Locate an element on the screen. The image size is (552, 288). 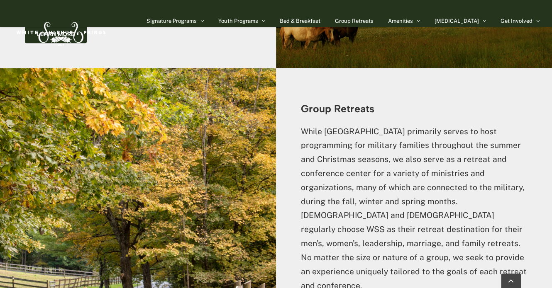
span: Get Involved is located at coordinates (516, 21).